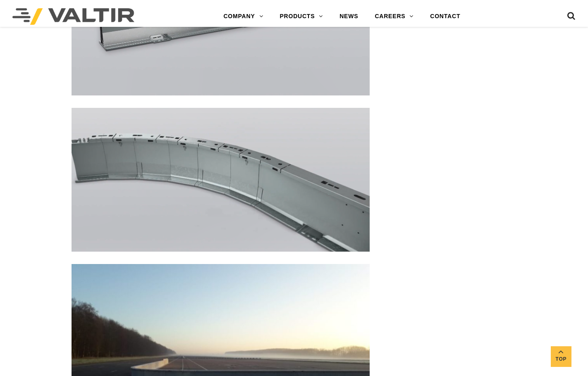  Describe the element at coordinates (220, 180) in the screenshot. I see `img: HighwayGuard Barrier` at that location.